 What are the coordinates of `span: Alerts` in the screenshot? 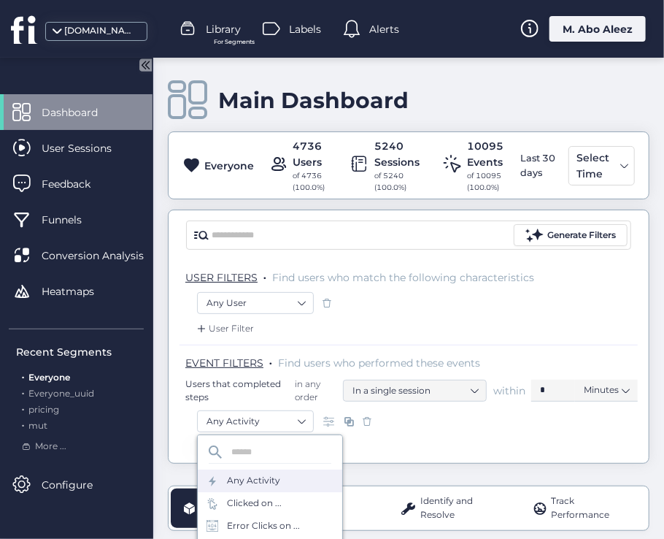 It's located at (385, 29).